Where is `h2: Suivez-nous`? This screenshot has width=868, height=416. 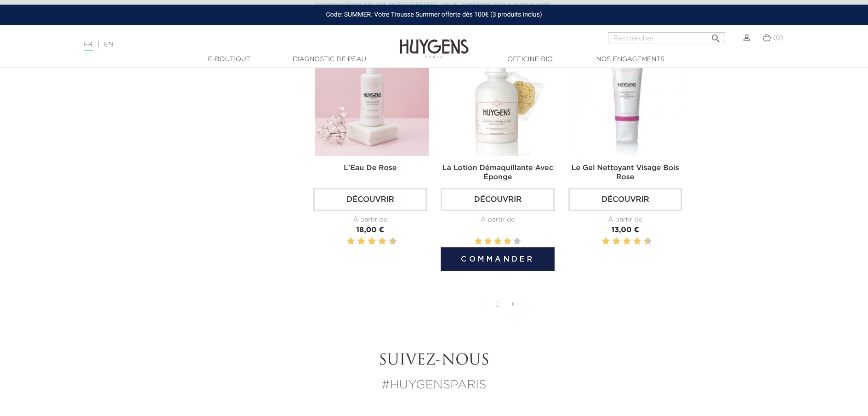 h2: Suivez-nous is located at coordinates (434, 361).